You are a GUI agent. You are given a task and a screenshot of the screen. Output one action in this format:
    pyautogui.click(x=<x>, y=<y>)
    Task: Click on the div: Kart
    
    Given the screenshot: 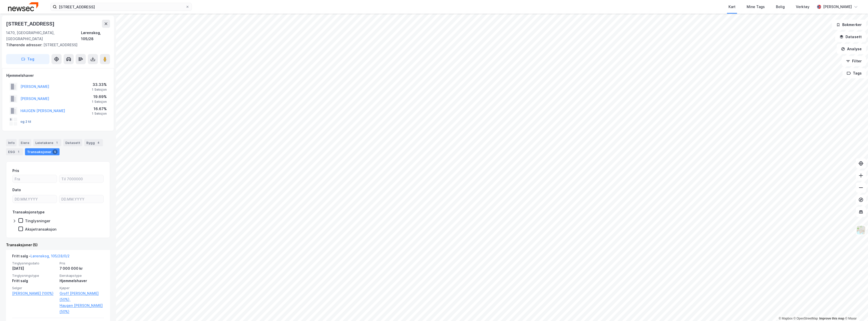 What is the action you would take?
    pyautogui.click(x=731, y=7)
    